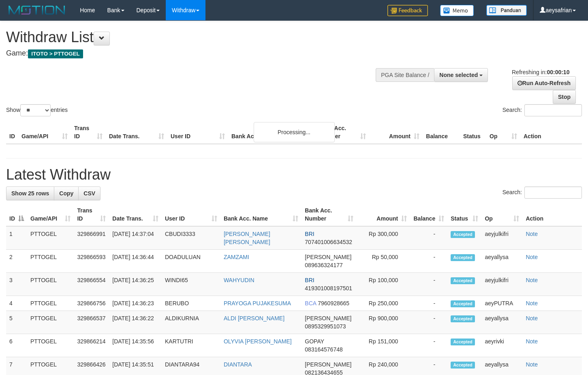 The image size is (588, 375). What do you see at coordinates (89, 193) in the screenshot?
I see `a: CSV` at bounding box center [89, 193].